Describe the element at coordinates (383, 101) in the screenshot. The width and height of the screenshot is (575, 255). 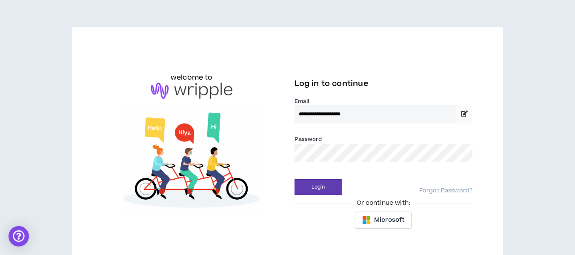
I see `label: Email` at that location.